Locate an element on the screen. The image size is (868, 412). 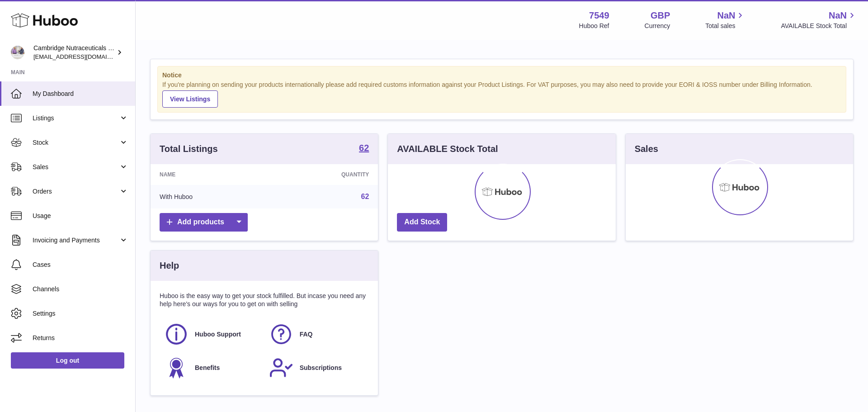
div: Currency is located at coordinates (657, 26).